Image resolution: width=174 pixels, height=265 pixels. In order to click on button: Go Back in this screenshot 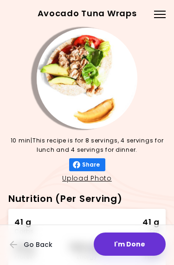, I will do `click(38, 245)`.